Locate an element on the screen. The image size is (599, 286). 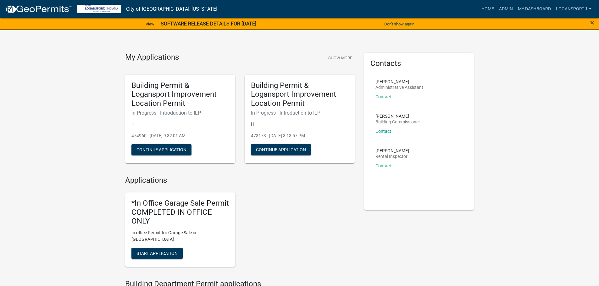
p: Administrative Assistant is located at coordinates (399, 87).